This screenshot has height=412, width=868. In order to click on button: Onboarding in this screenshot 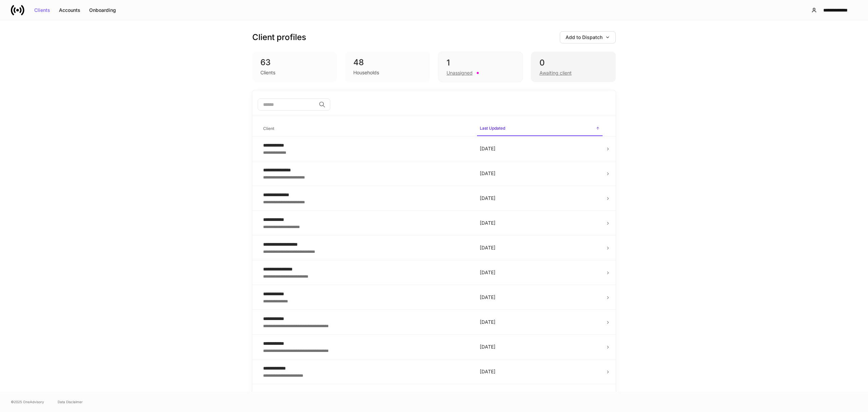, I will do `click(102, 10)`.